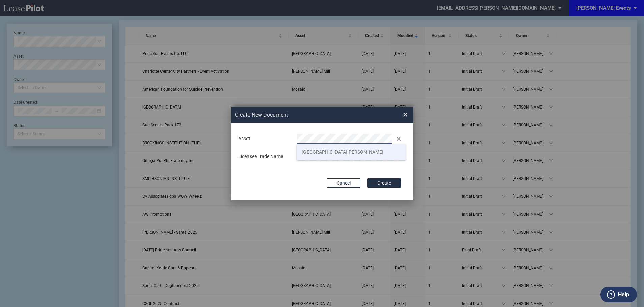  Describe the element at coordinates (263, 139) in the screenshot. I see `div: Asset` at that location.